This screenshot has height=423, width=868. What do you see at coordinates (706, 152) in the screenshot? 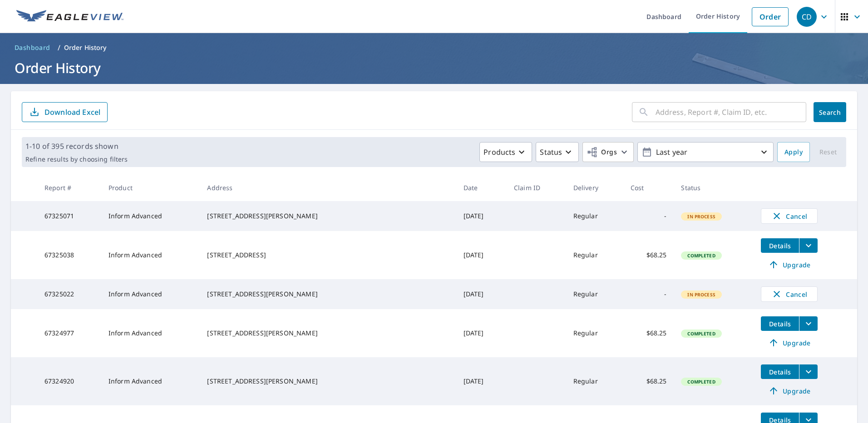
I see `button: Last year` at bounding box center [706, 152].